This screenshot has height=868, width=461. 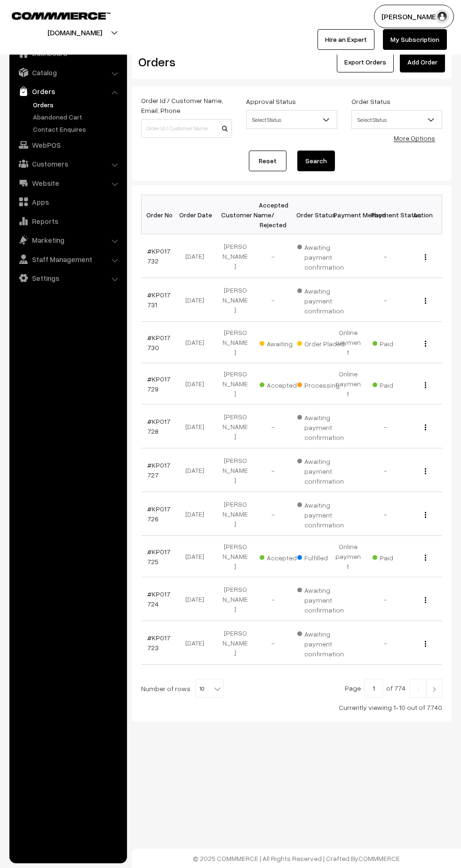 What do you see at coordinates (423, 214) in the screenshot?
I see `th: Action` at bounding box center [423, 214].